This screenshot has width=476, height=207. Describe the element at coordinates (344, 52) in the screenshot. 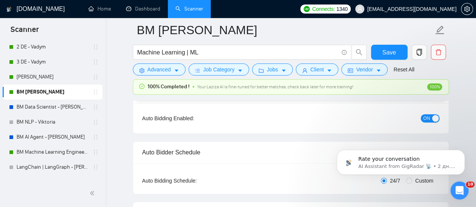

I see `span: info-circle` at that location.